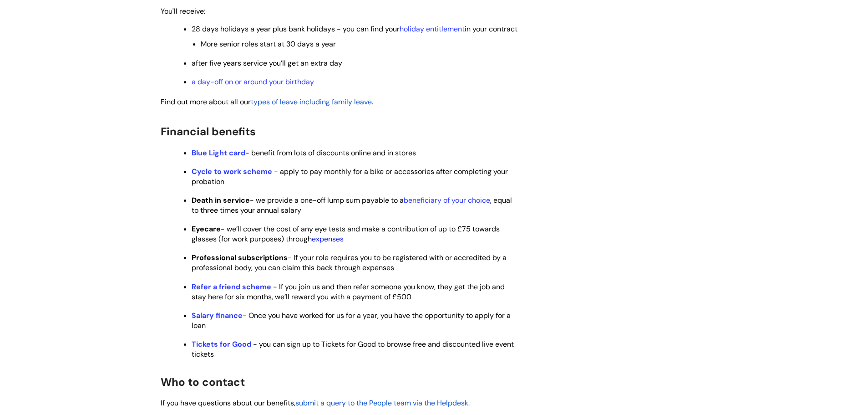 The width and height of the screenshot is (867, 415). Describe the element at coordinates (221, 344) in the screenshot. I see `strong: Tickets for Good` at that location.